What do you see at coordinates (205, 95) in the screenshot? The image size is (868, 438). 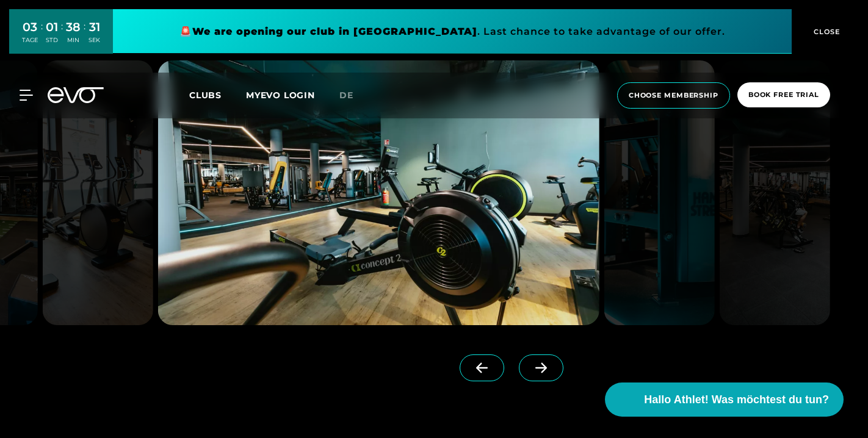 I see `span: Clubs` at bounding box center [205, 95].